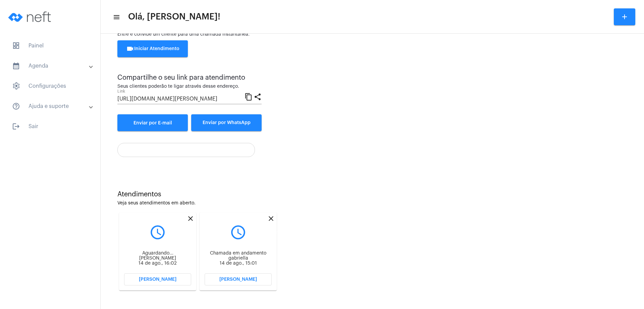 The height and width of the screenshot is (309, 644). What do you see at coordinates (50, 46) in the screenshot?
I see `span: Painel` at bounding box center [50, 46].